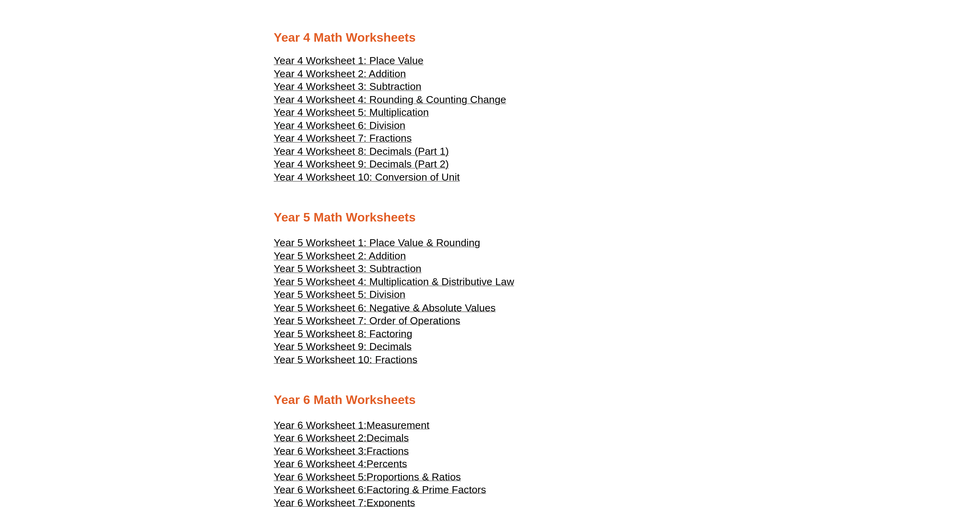 The image size is (980, 507). What do you see at coordinates (320, 437) in the screenshot?
I see `span: Year 6 Worksheet 2:` at bounding box center [320, 437].